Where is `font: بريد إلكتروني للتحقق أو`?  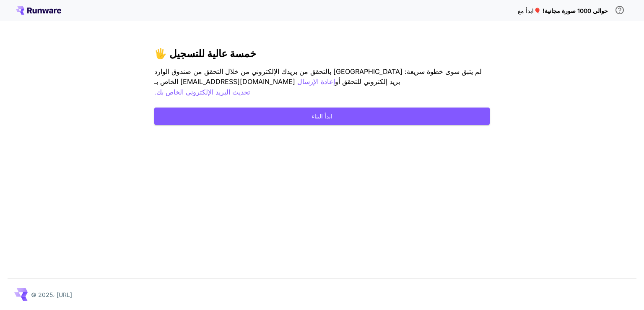 font: بريد إلكتروني للتحقق أو is located at coordinates (368, 81).